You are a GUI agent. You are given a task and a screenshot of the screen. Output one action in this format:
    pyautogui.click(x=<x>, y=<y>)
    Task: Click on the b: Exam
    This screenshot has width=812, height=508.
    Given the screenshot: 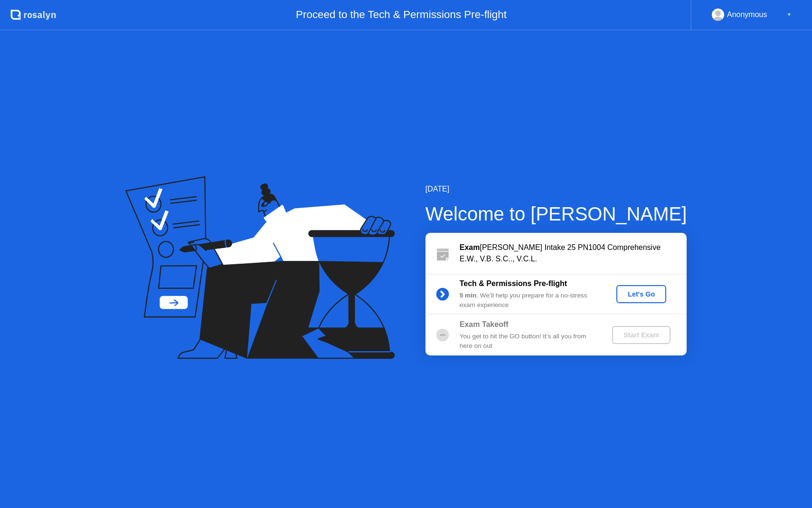 What is the action you would take?
    pyautogui.click(x=470, y=247)
    